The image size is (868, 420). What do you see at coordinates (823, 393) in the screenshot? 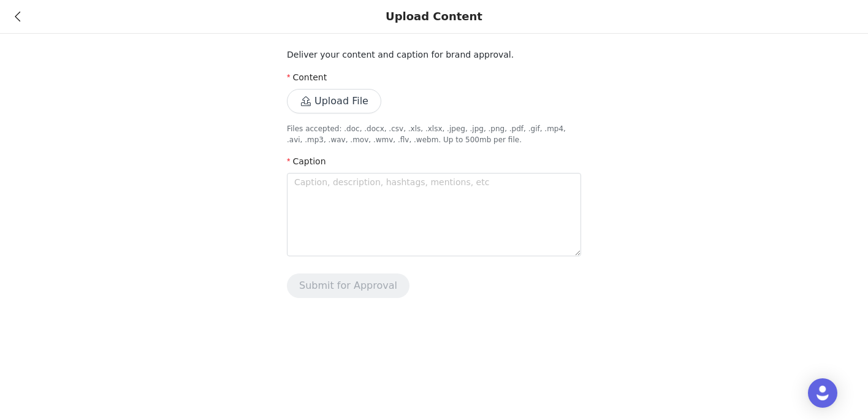
I see `div: Open Intercom Messenger` at bounding box center [823, 393].